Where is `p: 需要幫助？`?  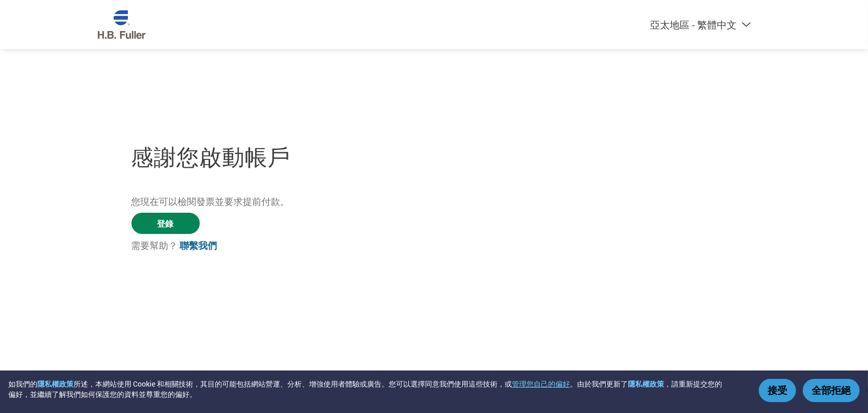 p: 需要幫助？ is located at coordinates (283, 245).